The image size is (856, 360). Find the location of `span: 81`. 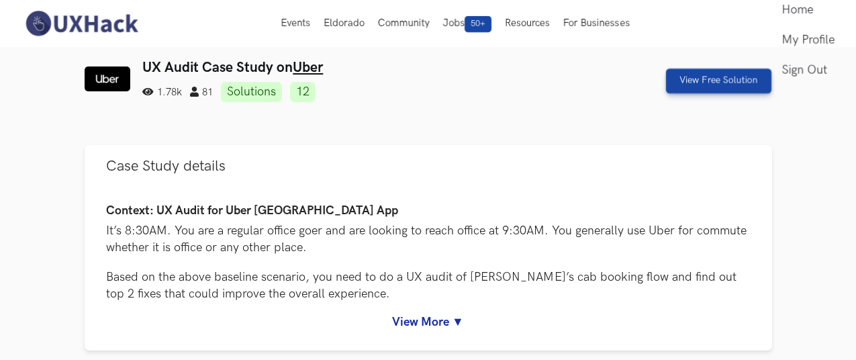

span: 81 is located at coordinates (201, 92).